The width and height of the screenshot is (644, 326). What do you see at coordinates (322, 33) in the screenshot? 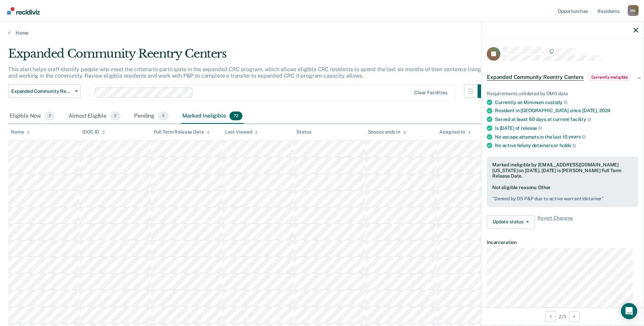
I see `a: Home` at bounding box center [322, 33].